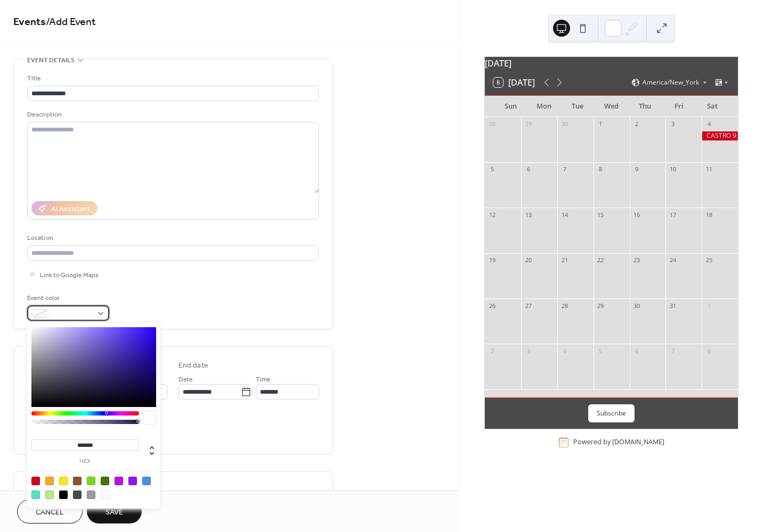  I want to click on div: #BD10E0, so click(119, 481).